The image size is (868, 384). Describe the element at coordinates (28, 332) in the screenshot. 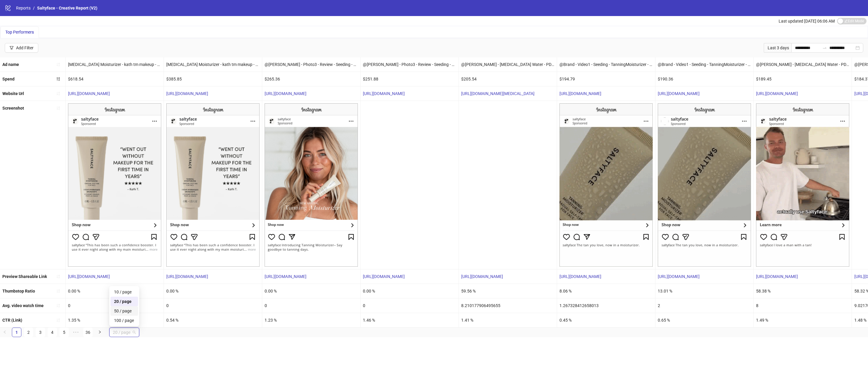

I see `a: 2` at that location.